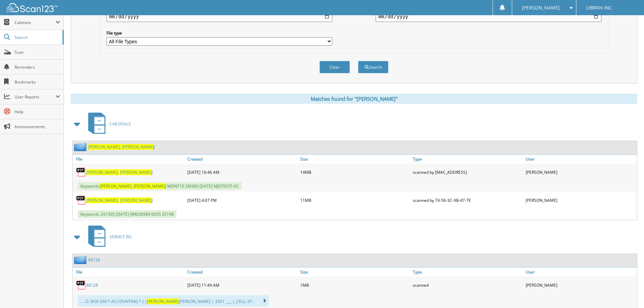 Image resolution: width=644 pixels, height=308 pixels. Describe the element at coordinates (35, 22) in the screenshot. I see `span: Cabinets` at that location.